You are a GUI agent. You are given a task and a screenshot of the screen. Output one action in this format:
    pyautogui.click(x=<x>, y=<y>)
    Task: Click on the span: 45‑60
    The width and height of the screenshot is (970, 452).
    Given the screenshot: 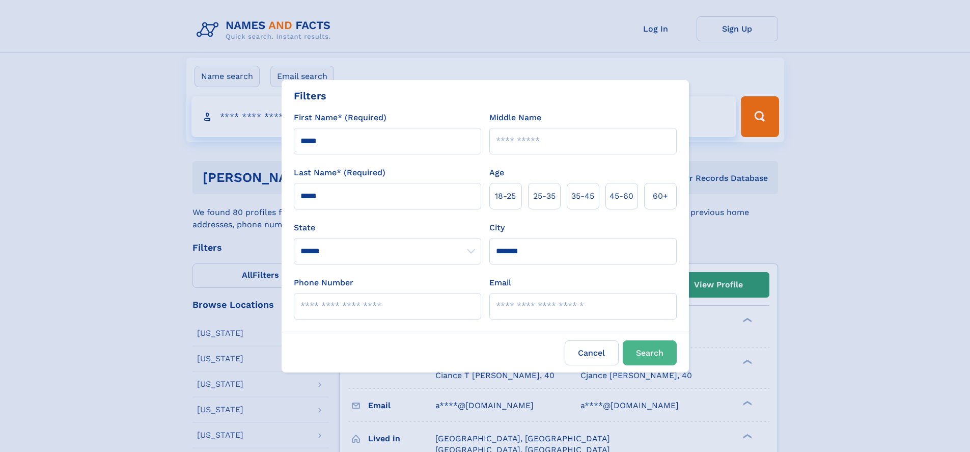 What is the action you would take?
    pyautogui.click(x=621, y=196)
    